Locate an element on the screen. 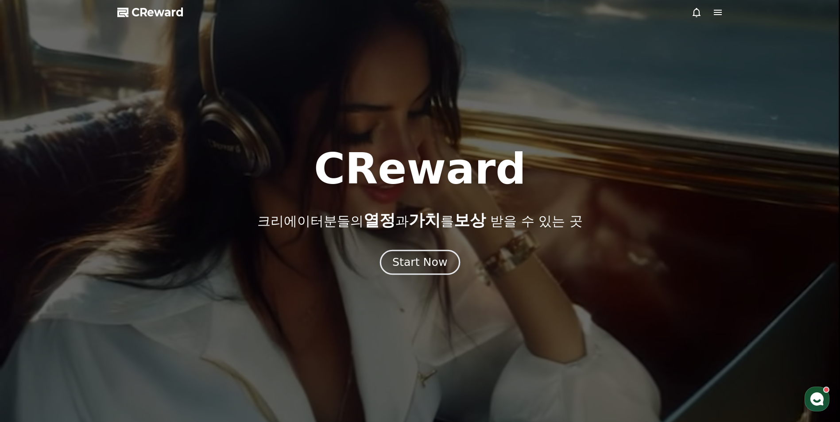 The image size is (840, 422). span: 열정 is located at coordinates (379, 220).